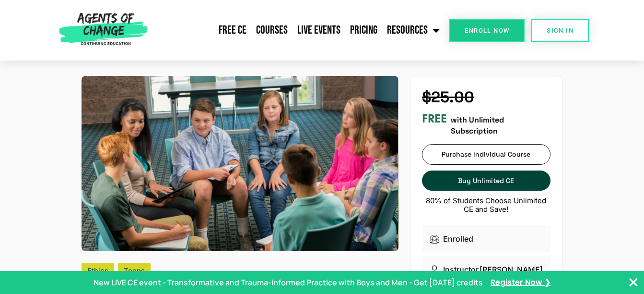 The height and width of the screenshot is (294, 644). I want to click on h3: FREE, so click(435, 119).